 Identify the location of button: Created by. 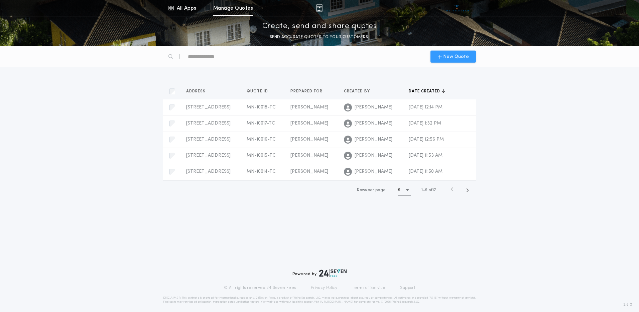
(359, 91).